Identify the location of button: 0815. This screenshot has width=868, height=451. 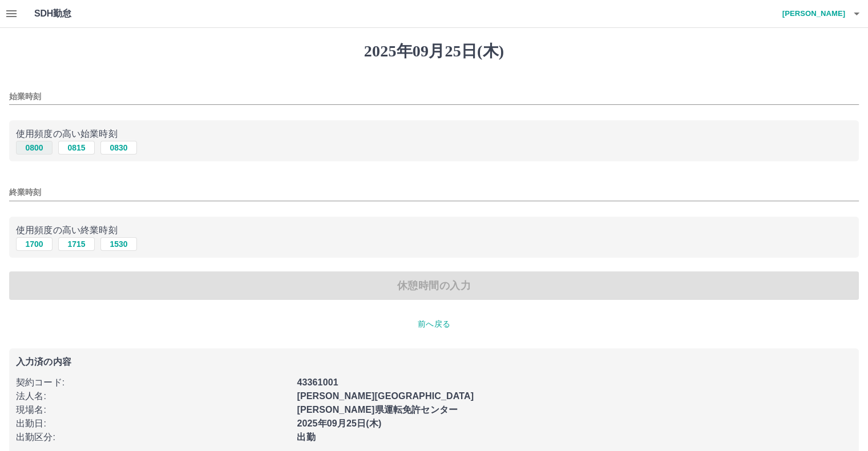
(76, 148).